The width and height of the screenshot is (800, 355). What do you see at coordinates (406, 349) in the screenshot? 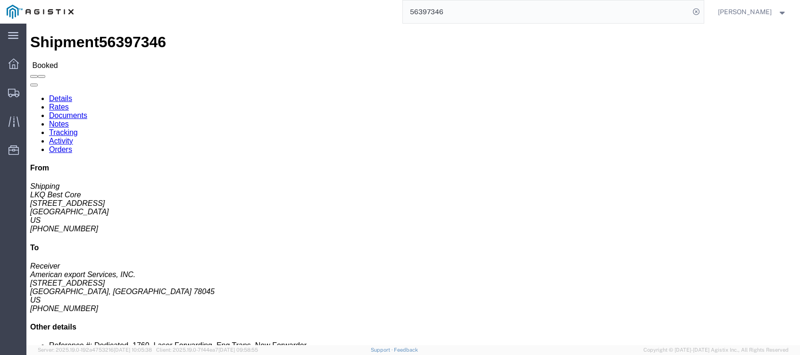
I see `a: Feedback` at bounding box center [406, 349].